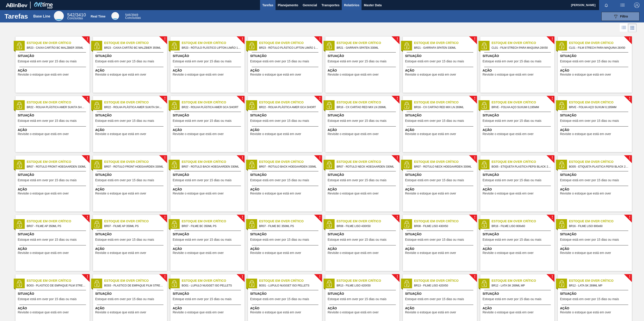 Image resolution: width=644 pixels, height=321 pixels. What do you see at coordinates (212, 107) in the screenshot?
I see `span: BR22 - ROLHA PLÁSTICA AMER GCA SHORT` at bounding box center [212, 107].